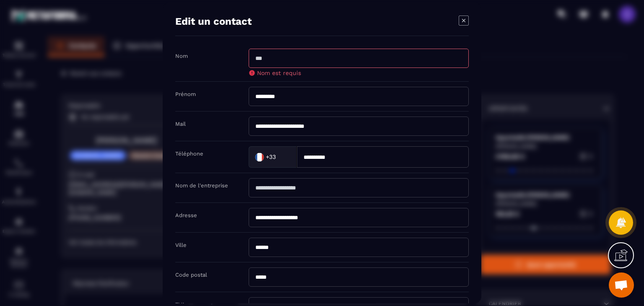 This screenshot has width=644, height=306. Describe the element at coordinates (271, 157) in the screenshot. I see `span: +33` at that location.